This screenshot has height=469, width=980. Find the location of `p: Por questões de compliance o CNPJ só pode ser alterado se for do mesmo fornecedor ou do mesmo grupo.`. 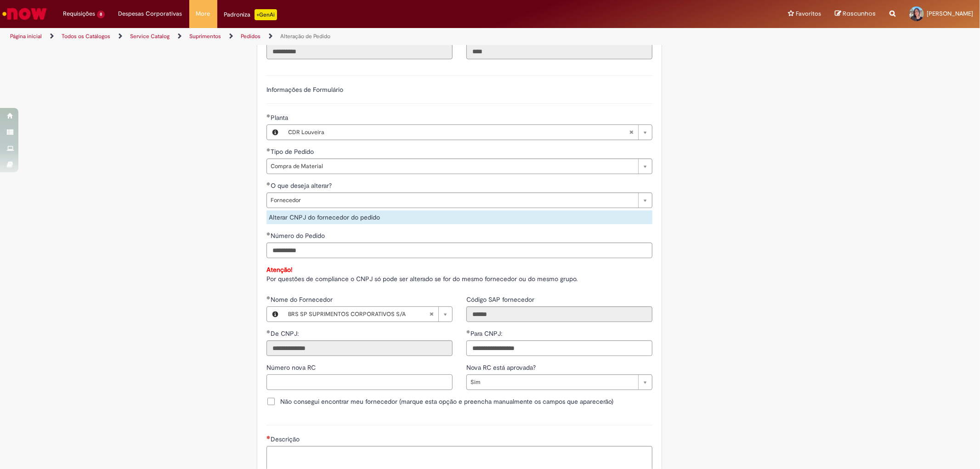

p: Por questões de compliance o CNPJ só pode ser alterado se for do mesmo fornecedor ou do mesmo grupo. is located at coordinates (460, 274).